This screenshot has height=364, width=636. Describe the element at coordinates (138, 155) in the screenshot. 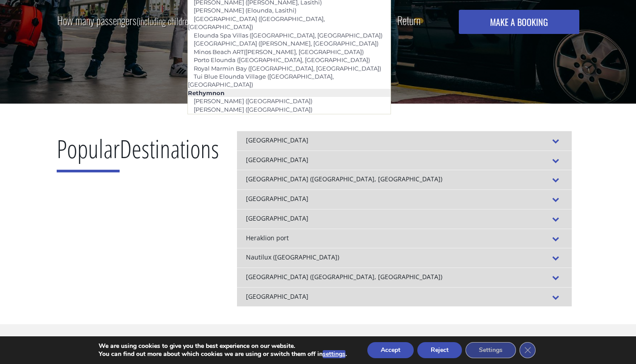

I see `h2: Destinations` at that location.